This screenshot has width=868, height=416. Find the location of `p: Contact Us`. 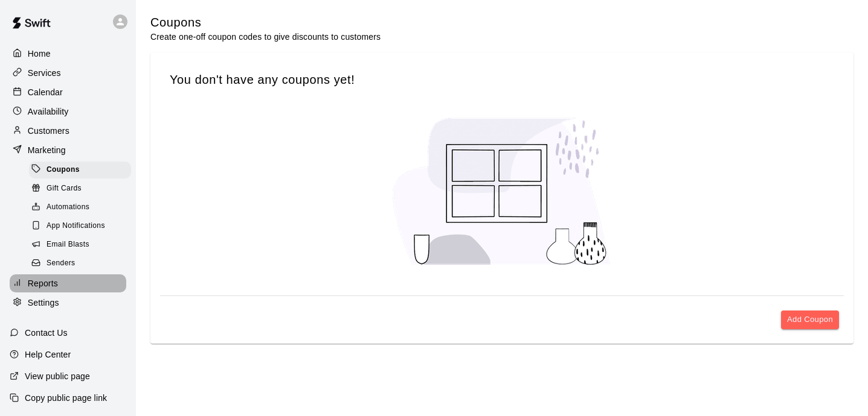

p: Contact Us is located at coordinates (46, 333).